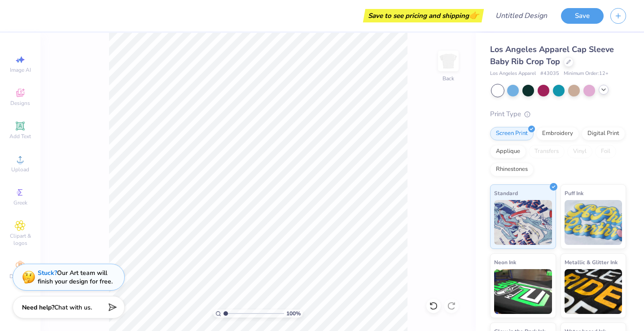 The width and height of the screenshot is (644, 331). Describe the element at coordinates (606, 152) in the screenshot. I see `div: Foil` at that location.